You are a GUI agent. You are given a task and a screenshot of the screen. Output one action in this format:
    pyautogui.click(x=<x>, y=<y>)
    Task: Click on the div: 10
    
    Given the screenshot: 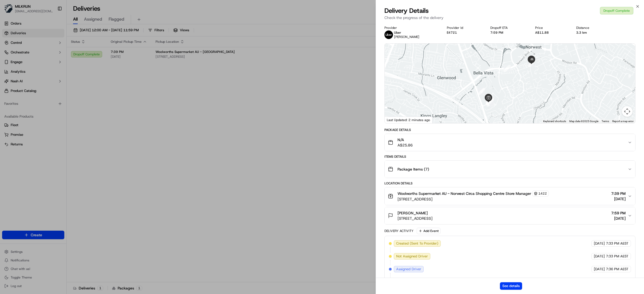 What is the action you would take?
    pyautogui.click(x=482, y=91)
    